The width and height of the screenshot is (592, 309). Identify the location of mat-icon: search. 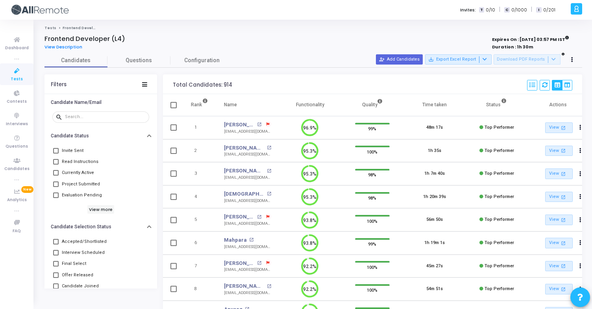
(60, 117).